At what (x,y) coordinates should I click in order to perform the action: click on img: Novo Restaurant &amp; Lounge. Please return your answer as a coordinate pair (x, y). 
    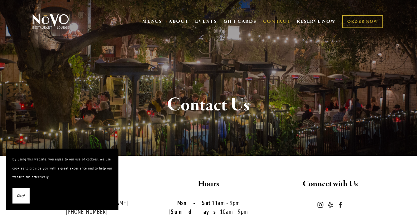
    Looking at the image, I should click on (51, 22).